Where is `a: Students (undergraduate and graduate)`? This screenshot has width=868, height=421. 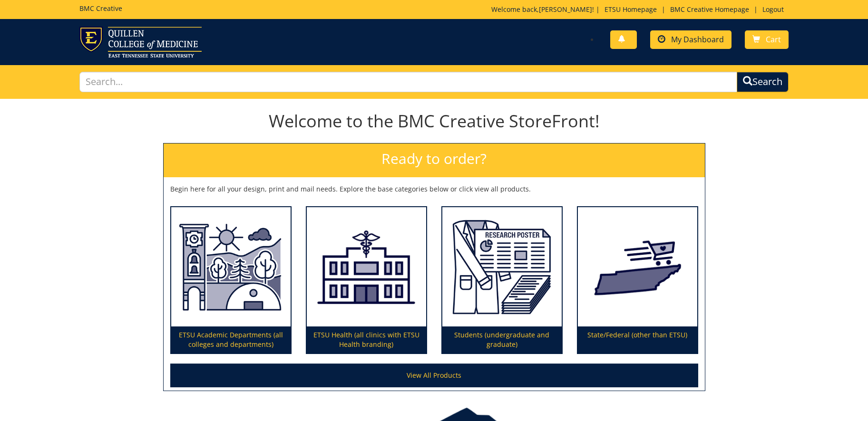 a: Students (undergraduate and graduate) is located at coordinates (502, 280).